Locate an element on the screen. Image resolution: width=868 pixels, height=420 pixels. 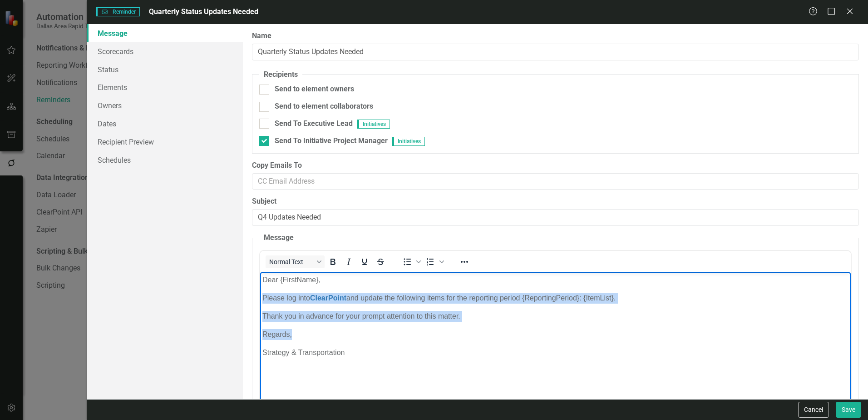
div: Send to element collaborators is located at coordinates (324, 107).